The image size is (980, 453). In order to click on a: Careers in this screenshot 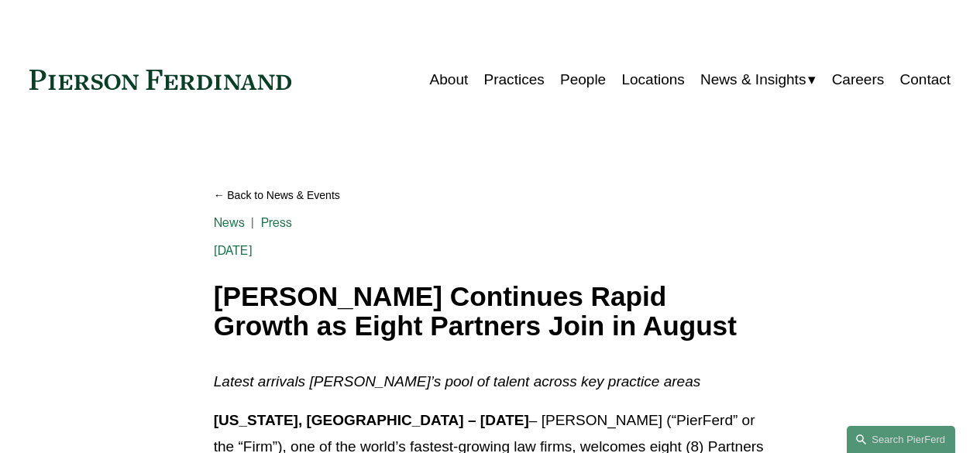, I will do `click(859, 80)`.